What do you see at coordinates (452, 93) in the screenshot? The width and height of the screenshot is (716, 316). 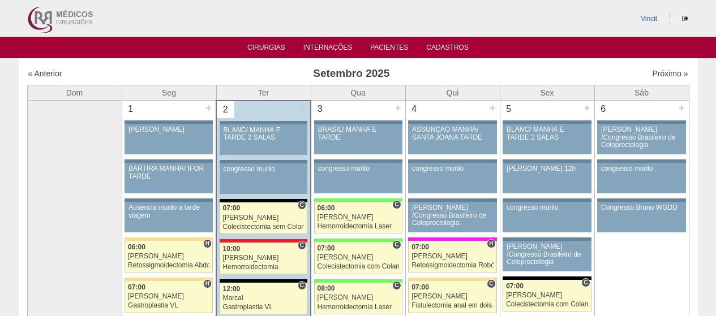 I see `th: Qui` at bounding box center [452, 93].